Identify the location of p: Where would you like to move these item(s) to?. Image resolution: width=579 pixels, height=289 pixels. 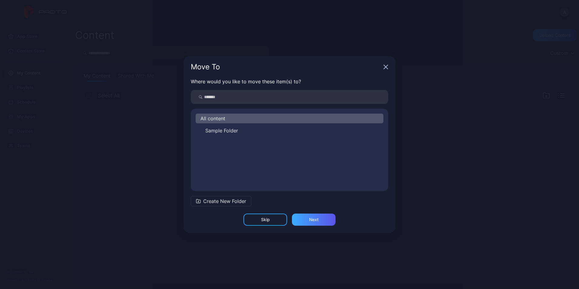
(289, 81).